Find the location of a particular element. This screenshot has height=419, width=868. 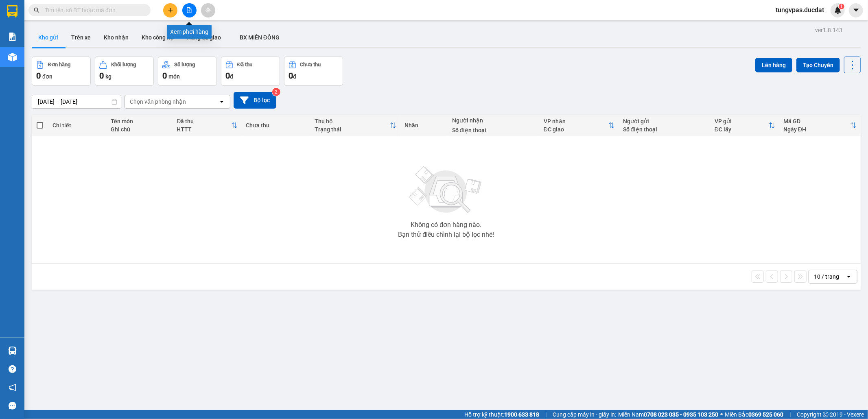

button: Số lượng0món is located at coordinates (187, 71).